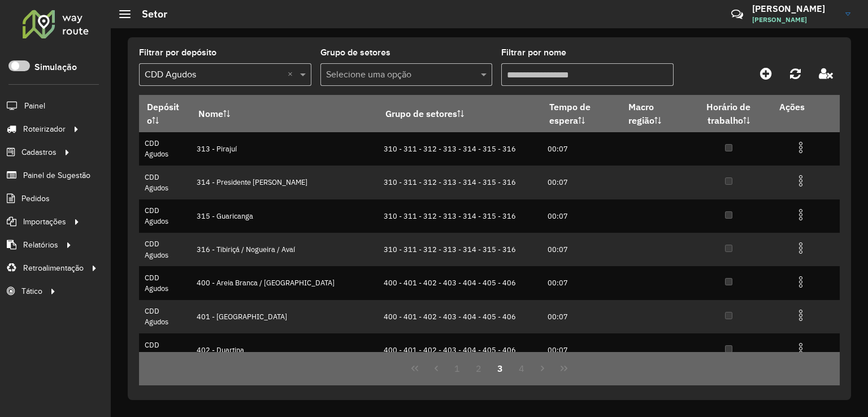  What do you see at coordinates (459, 113) in the screenshot?
I see `th: Grupo de setores` at bounding box center [459, 113].